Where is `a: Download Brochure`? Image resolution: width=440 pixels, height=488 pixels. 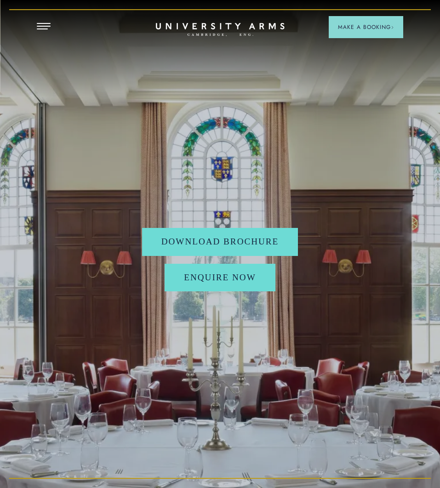
a: Download Brochure is located at coordinates (220, 242).